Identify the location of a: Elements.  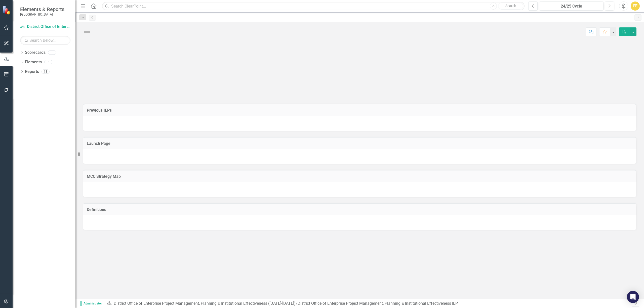
(33, 62).